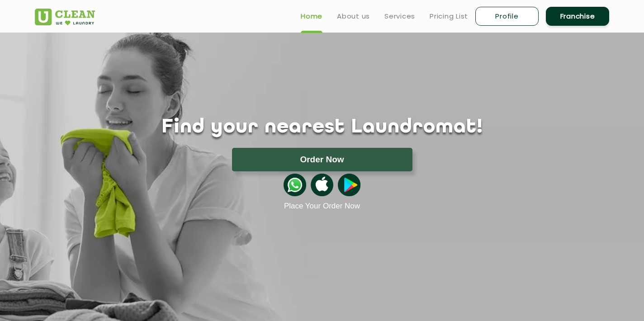  I want to click on img: whatsappicon.png, so click(295, 185).